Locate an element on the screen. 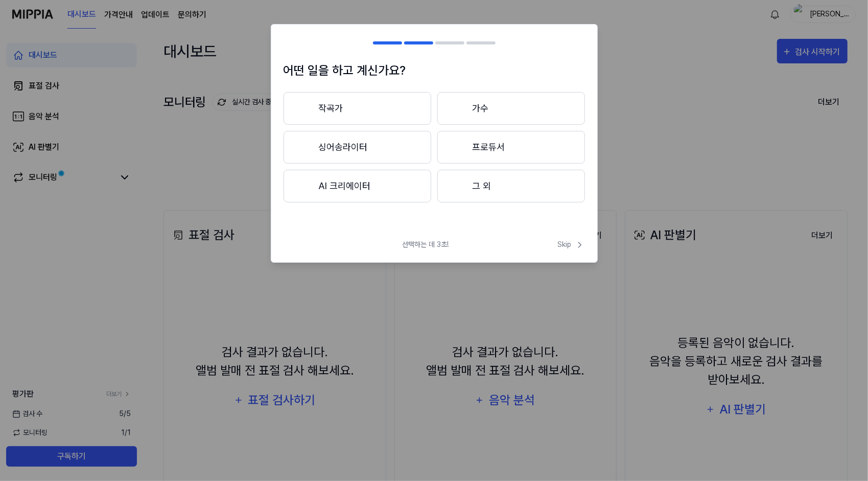 Image resolution: width=868 pixels, height=481 pixels. button: 가수 is located at coordinates (511, 109).